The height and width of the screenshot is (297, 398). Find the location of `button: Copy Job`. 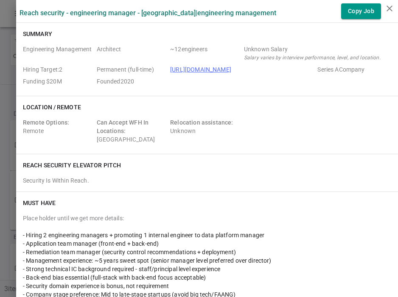

button: Copy Job is located at coordinates (361, 11).